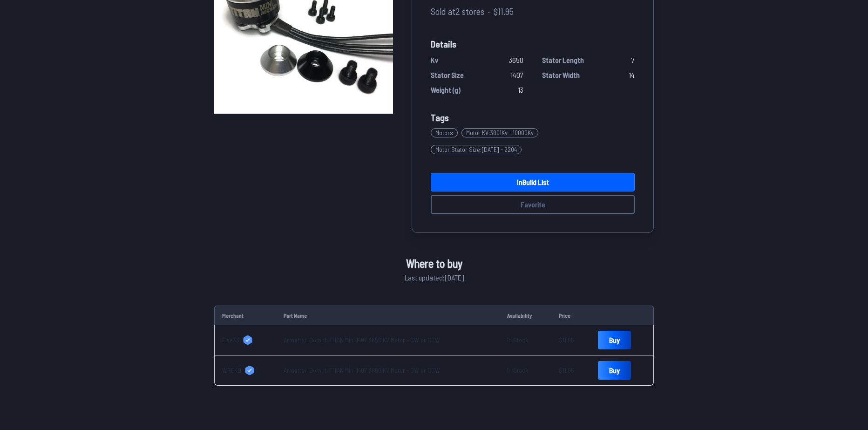 The image size is (868, 430). Describe the element at coordinates (245, 370) in the screenshot. I see `a: WREKD` at that location.